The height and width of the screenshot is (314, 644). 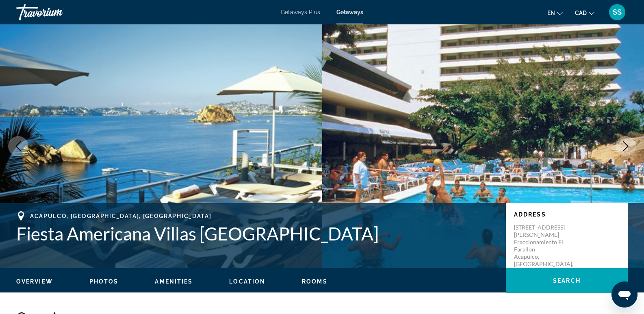 I want to click on span: Getaways Plus, so click(x=300, y=12).